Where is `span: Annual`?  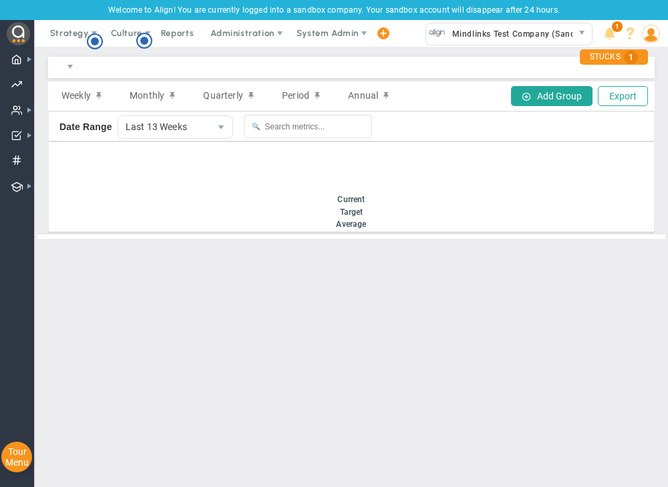
span: Annual is located at coordinates (363, 95).